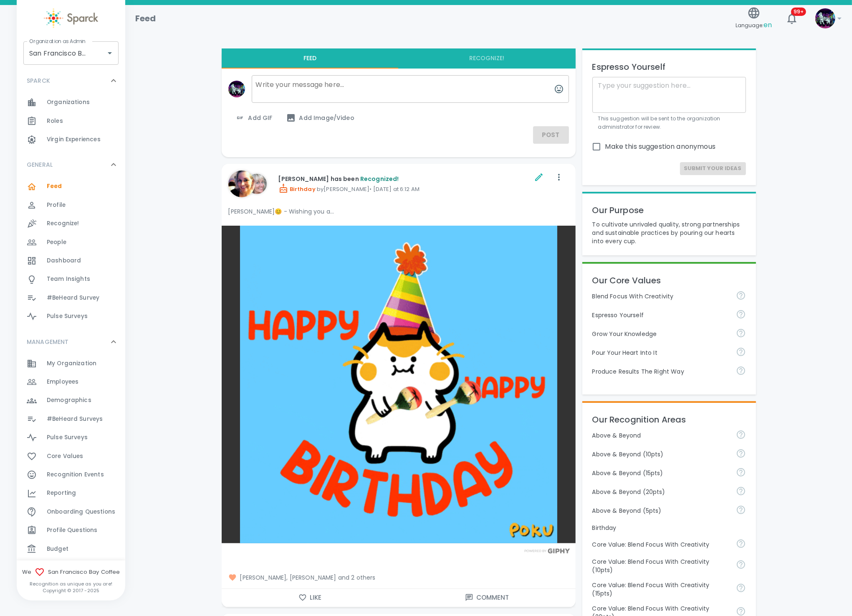 The height and width of the screenshot is (616, 852). Describe the element at coordinates (54, 186) in the screenshot. I see `span: Feed` at that location.